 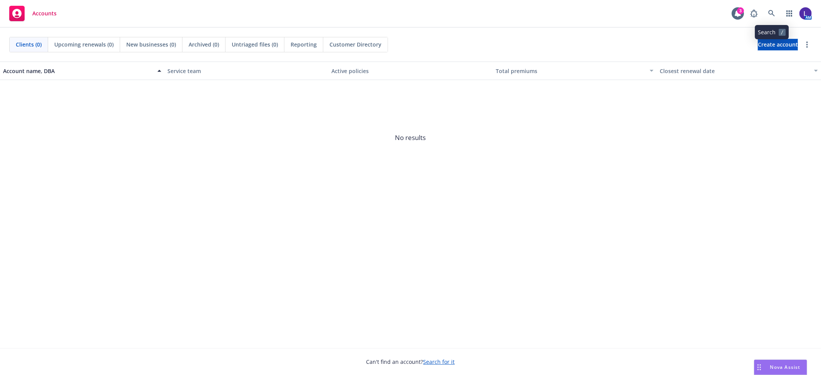 I want to click on div: Service team, so click(x=246, y=71).